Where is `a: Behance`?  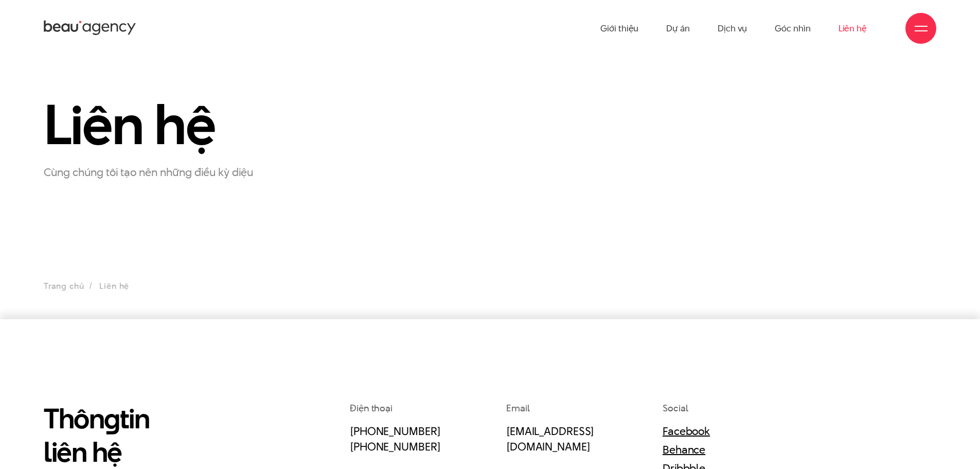
a: Behance is located at coordinates (683, 449).